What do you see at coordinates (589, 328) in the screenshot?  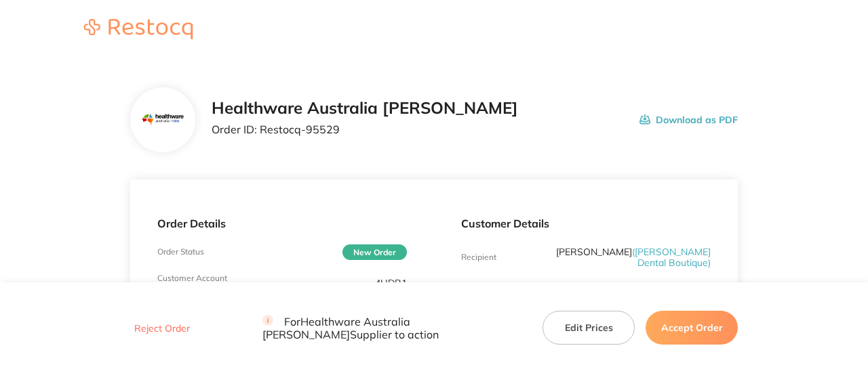 I see `button: Edit Prices` at bounding box center [589, 328].